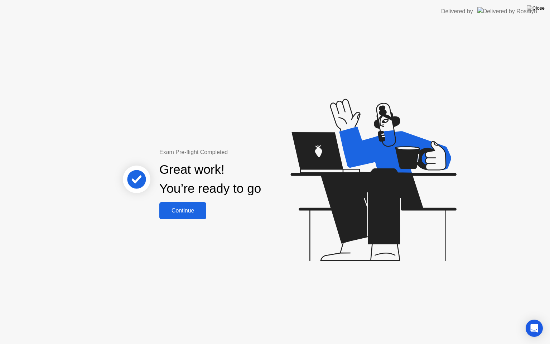  Describe the element at coordinates (183, 210) in the screenshot. I see `div: Continue` at that location.